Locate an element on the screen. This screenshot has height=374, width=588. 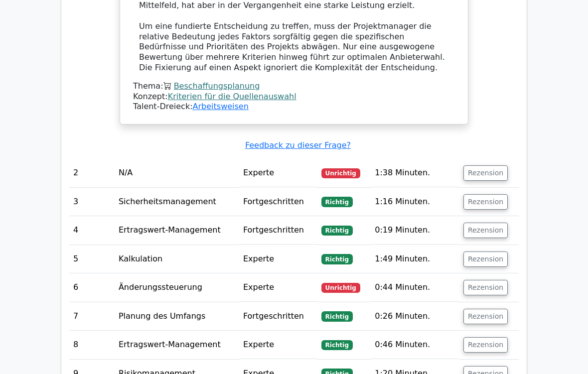
font: Talent-Dreieck: is located at coordinates (191, 107).